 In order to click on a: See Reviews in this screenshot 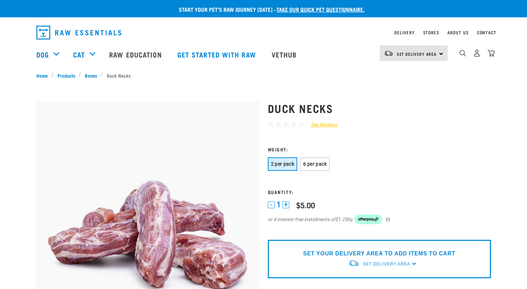, I will do `click(321, 125)`.